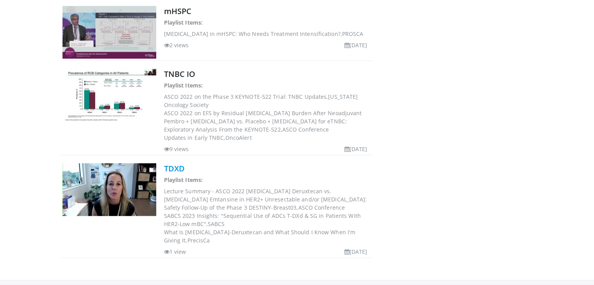  Describe the element at coordinates (175, 251) in the screenshot. I see `li: 1 view` at that location.